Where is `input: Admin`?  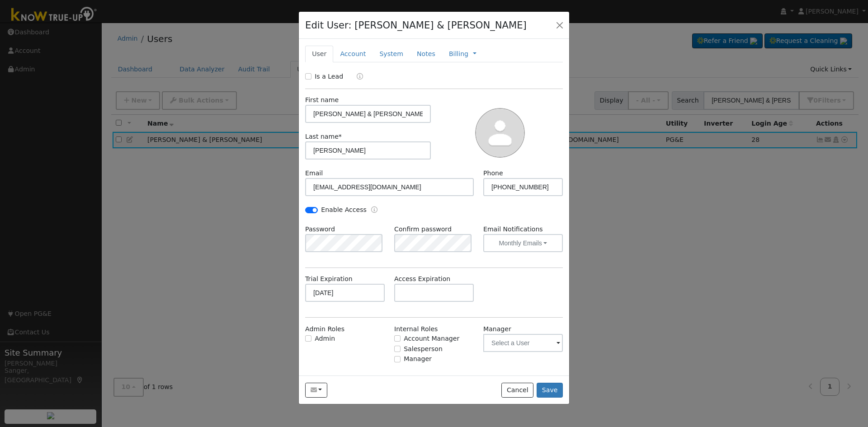
input: Admin is located at coordinates (309, 338).